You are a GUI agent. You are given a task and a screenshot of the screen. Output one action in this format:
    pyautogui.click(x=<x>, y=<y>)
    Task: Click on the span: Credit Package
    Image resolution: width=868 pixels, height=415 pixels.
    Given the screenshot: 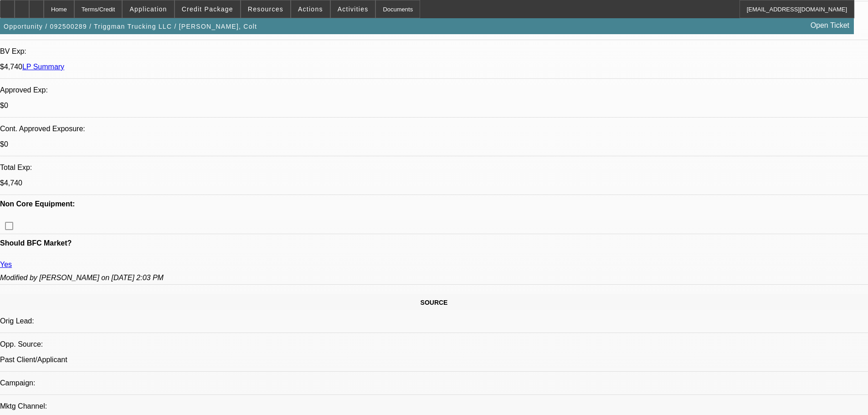 What is the action you would take?
    pyautogui.click(x=207, y=9)
    